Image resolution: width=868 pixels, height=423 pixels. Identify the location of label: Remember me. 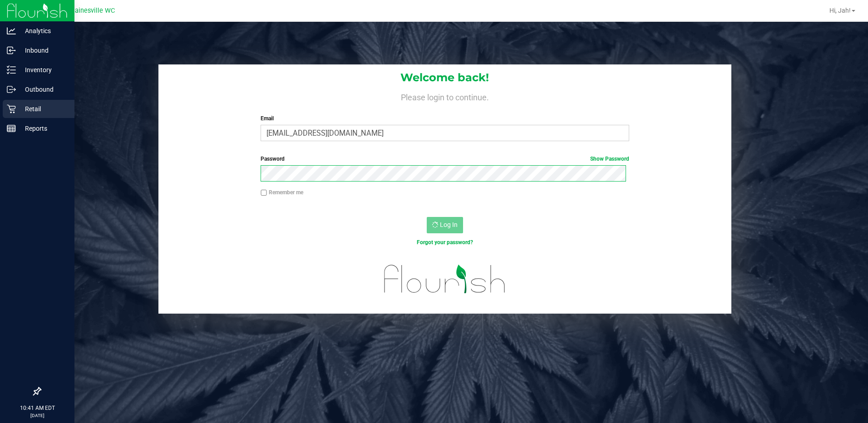
(282, 192).